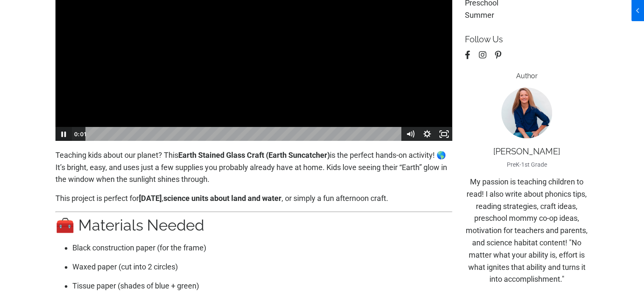 The image size is (644, 294). Describe the element at coordinates (263, 267) in the screenshot. I see `p: Waxed paper (cut into 2 circles)` at that location.